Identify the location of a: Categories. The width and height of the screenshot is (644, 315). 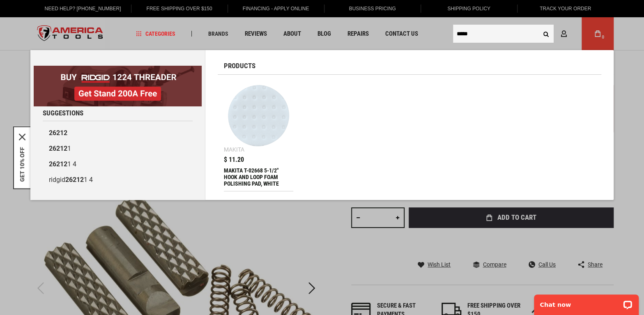
(156, 34).